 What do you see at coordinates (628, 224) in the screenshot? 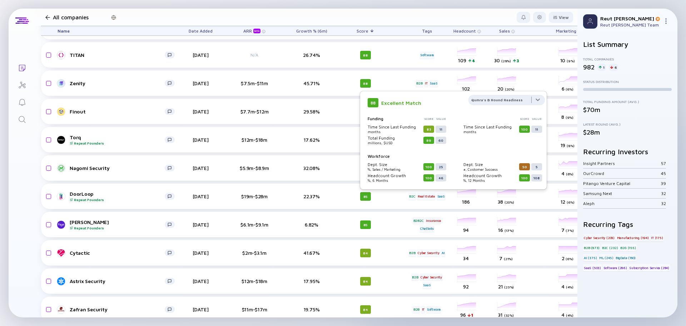
I see `h2: Recurring Tags` at bounding box center [628, 224].